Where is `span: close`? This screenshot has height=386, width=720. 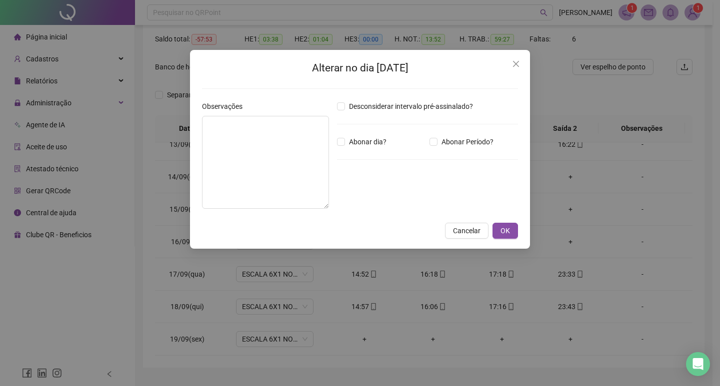
span: close is located at coordinates (516, 64).